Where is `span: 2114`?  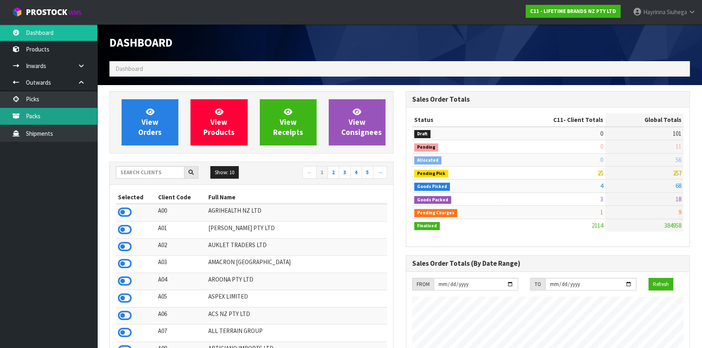
span: 2114 is located at coordinates (597, 225).